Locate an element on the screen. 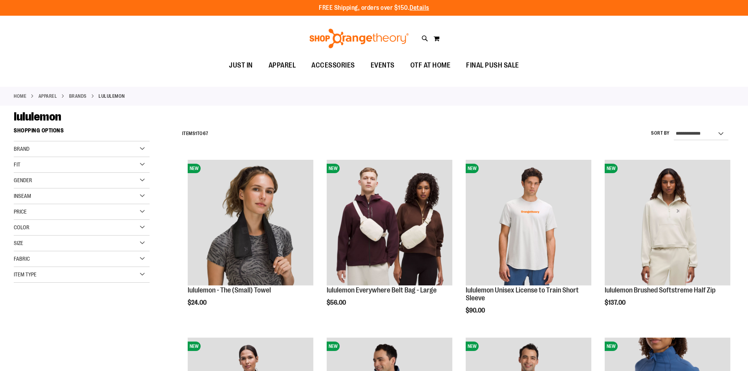  span: Size is located at coordinates (18, 243).